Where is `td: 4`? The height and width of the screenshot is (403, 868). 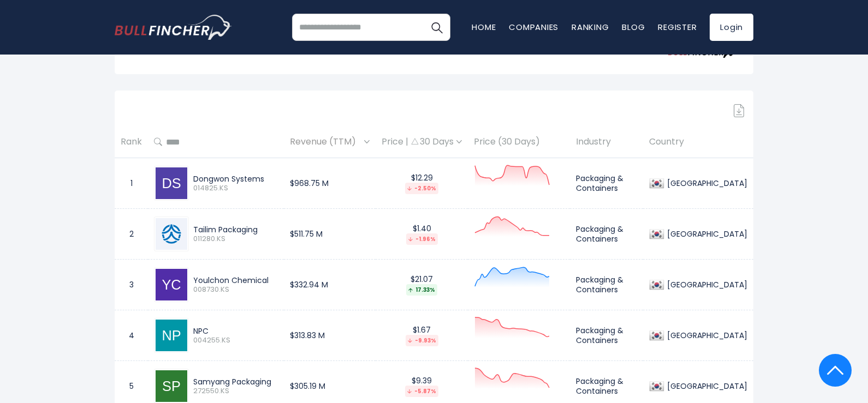
td: 4 is located at coordinates (131, 335).